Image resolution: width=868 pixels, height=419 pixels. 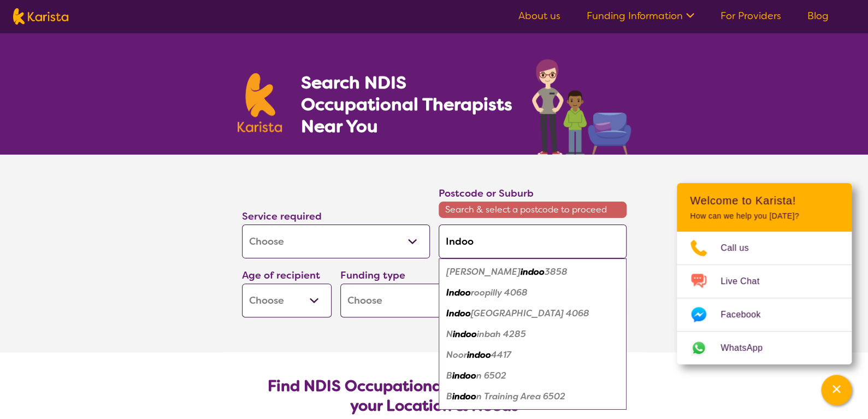 I want to click on div: Winnindoo 3858, so click(x=532, y=272).